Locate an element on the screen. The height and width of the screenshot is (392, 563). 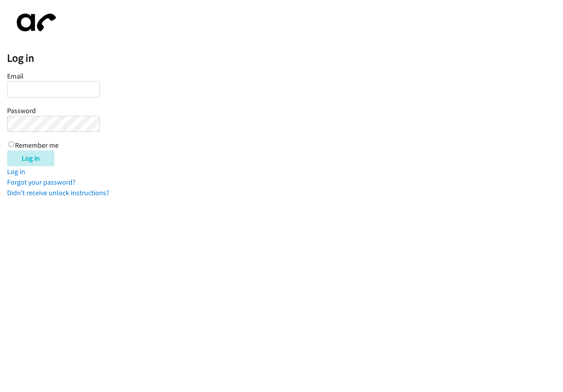
a: Didn't receive unlock instructions? is located at coordinates (58, 192).